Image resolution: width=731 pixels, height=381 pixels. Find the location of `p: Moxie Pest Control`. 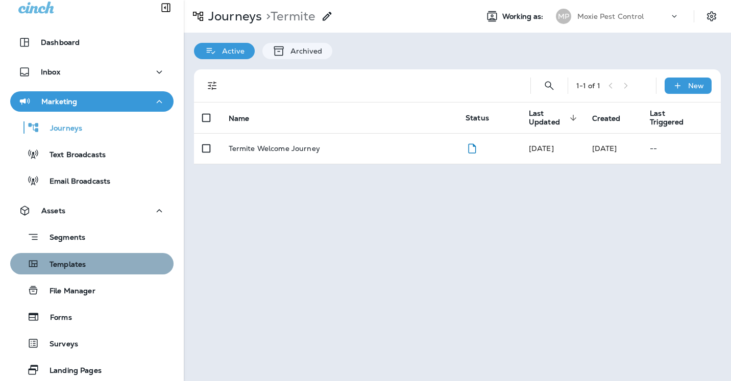

p: Moxie Pest Control is located at coordinates (610, 16).